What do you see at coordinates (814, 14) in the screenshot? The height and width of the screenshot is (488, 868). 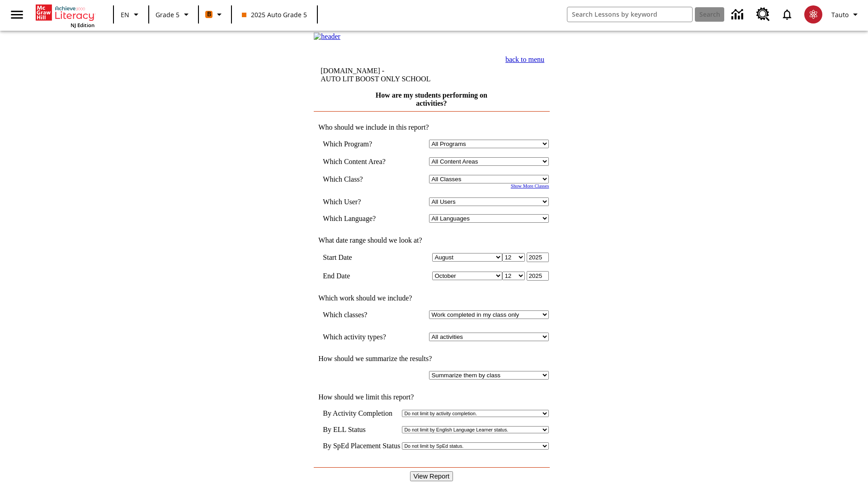 I see `img: avatar image` at bounding box center [814, 14].